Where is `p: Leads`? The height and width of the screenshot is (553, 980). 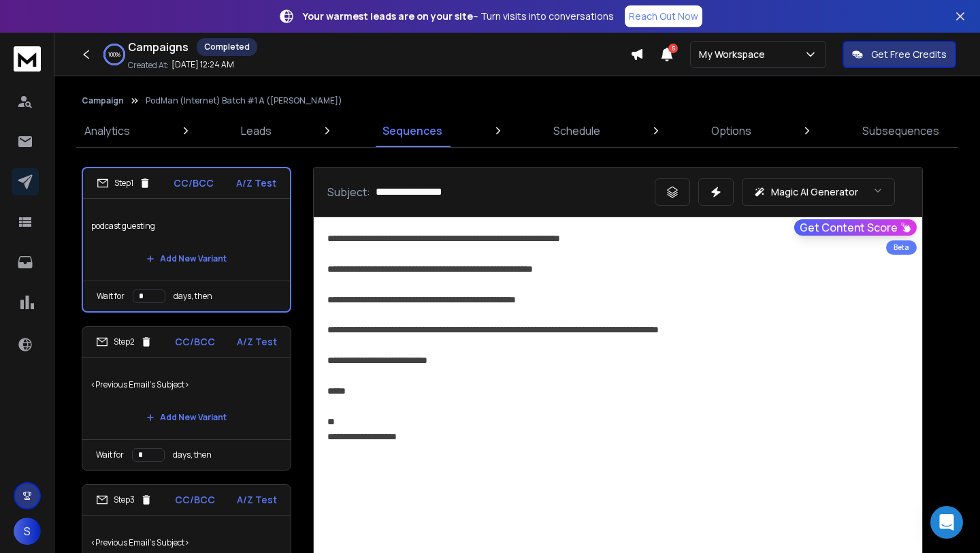 p: Leads is located at coordinates (256, 130).